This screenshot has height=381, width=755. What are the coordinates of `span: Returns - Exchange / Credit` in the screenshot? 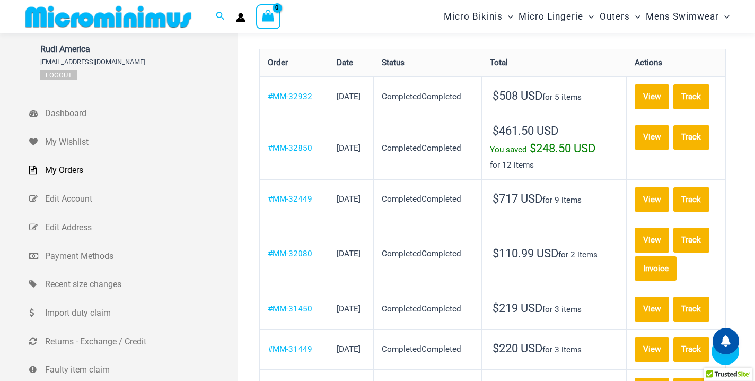 It's located at (140, 341).